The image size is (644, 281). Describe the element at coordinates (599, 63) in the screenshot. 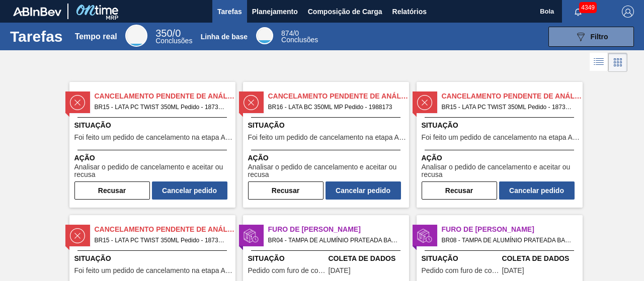

I see `div: Visão em Lista` at that location.